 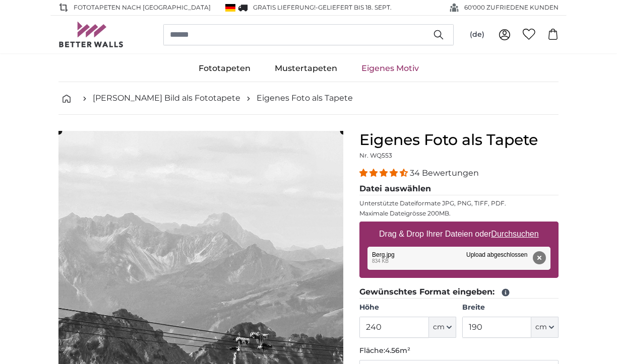 What do you see at coordinates (284, 7) in the screenshot?
I see `span: GRATIS Lieferung!` at bounding box center [284, 7].